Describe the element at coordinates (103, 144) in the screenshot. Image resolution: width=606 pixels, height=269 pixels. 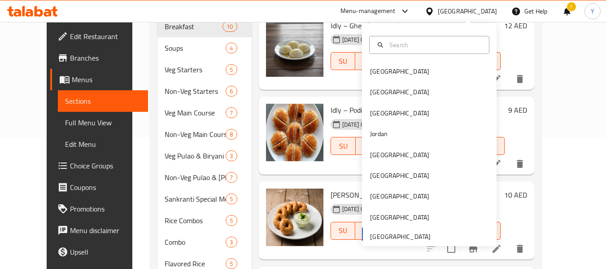
I see `a: Edit Menu` at that location.